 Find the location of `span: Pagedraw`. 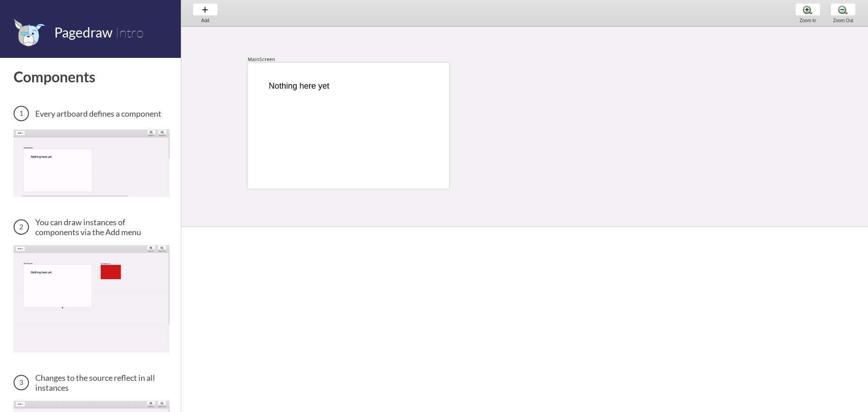

span: Pagedraw is located at coordinates (83, 32).